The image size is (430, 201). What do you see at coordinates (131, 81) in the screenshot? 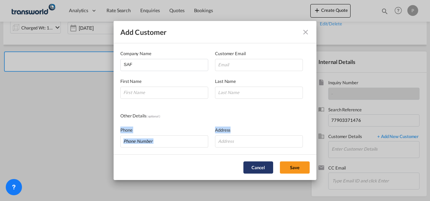
I see `span: First Name` at bounding box center [131, 81].